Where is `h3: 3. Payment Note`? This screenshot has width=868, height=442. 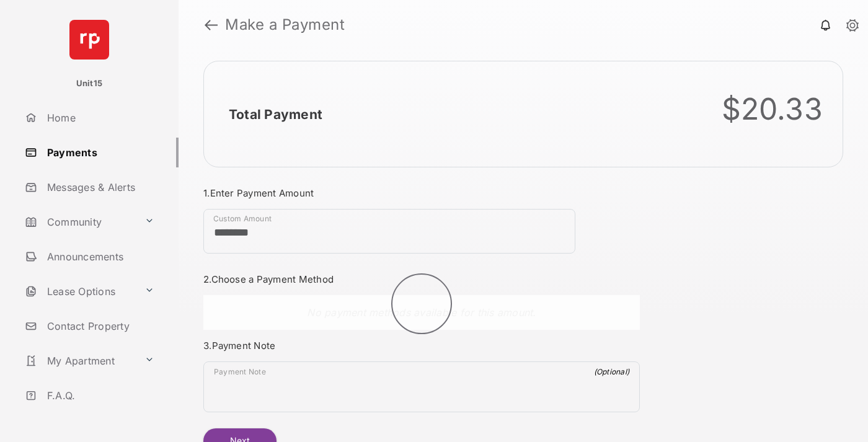 h3: 3. Payment Note is located at coordinates (421, 345).